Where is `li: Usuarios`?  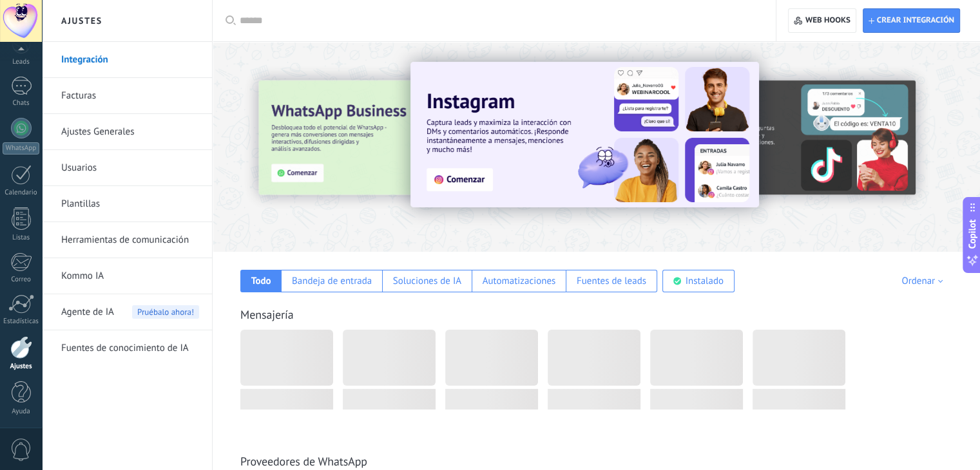
li: Usuarios is located at coordinates (127, 168).